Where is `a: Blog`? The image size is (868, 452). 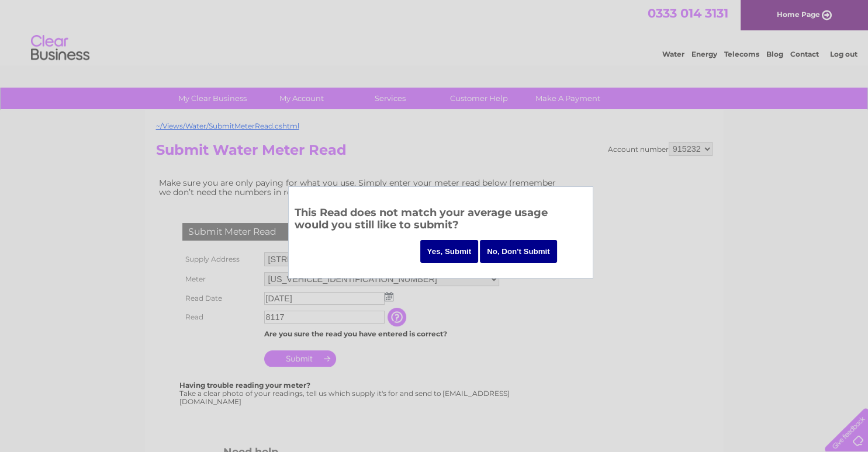 a: Blog is located at coordinates (775, 54).